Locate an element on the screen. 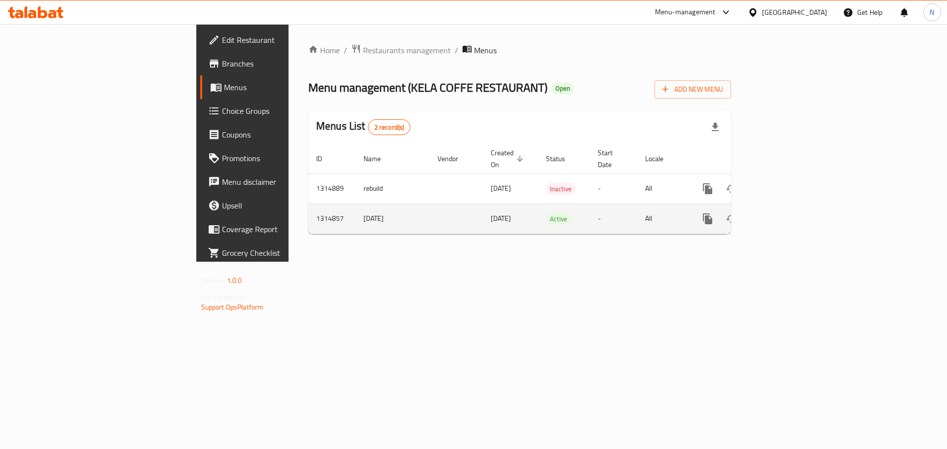 The width and height of the screenshot is (947, 449). a: Restaurants management is located at coordinates (401, 50).